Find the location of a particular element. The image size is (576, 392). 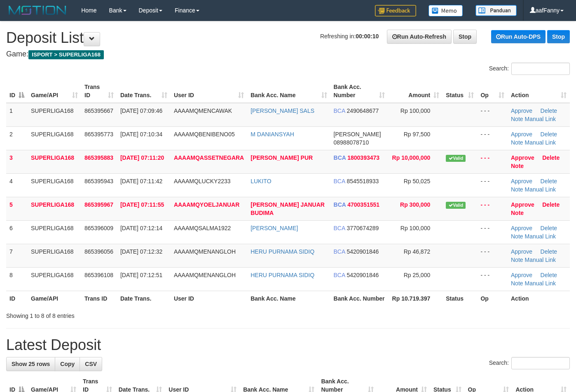

a: Copy is located at coordinates (67, 364).